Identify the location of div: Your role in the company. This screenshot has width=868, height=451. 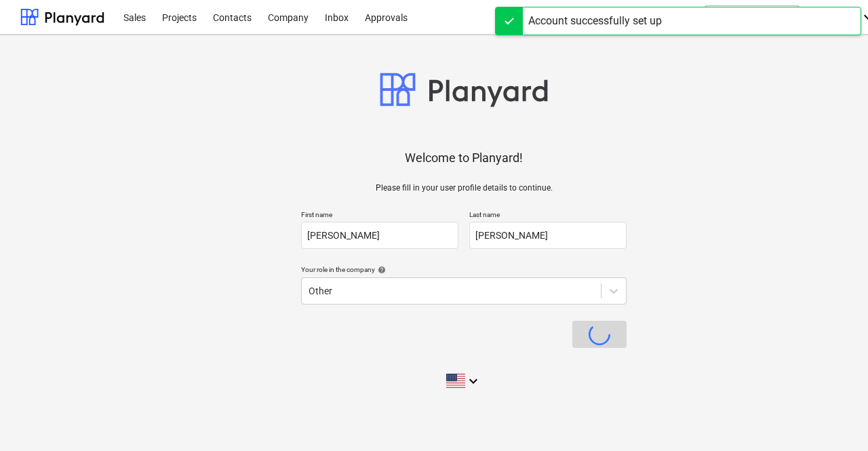
(464, 269).